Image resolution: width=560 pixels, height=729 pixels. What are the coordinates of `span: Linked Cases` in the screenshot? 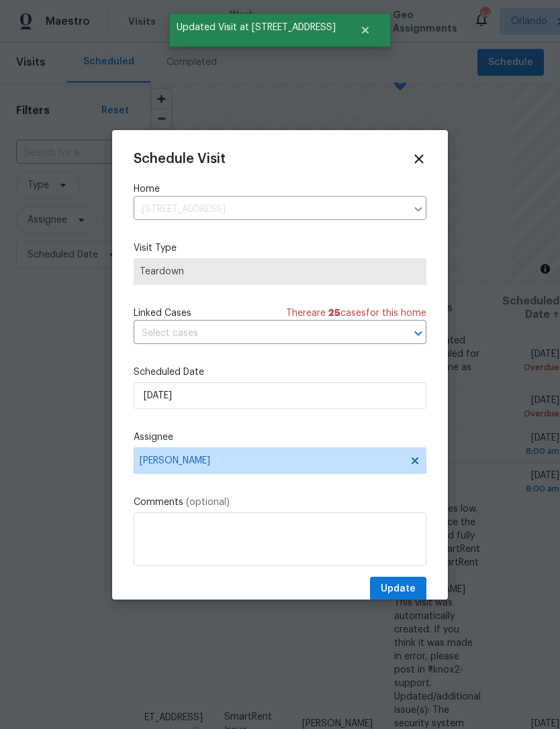 It's located at (162, 314).